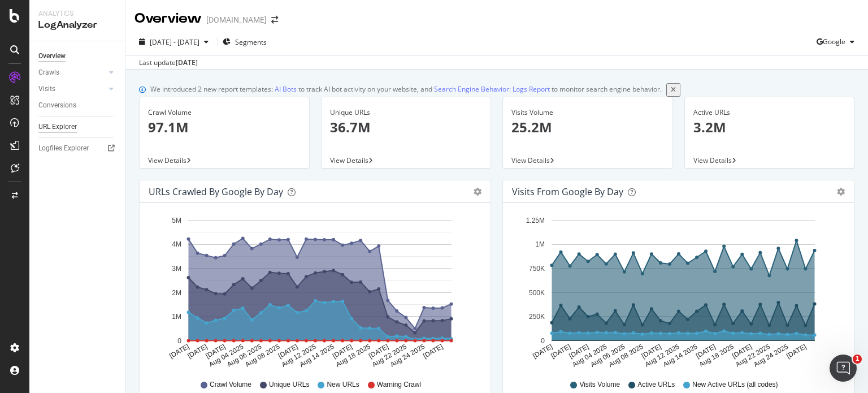 The height and width of the screenshot is (393, 868). What do you see at coordinates (224, 113) in the screenshot?
I see `div: Crawl Volume` at bounding box center [224, 113].